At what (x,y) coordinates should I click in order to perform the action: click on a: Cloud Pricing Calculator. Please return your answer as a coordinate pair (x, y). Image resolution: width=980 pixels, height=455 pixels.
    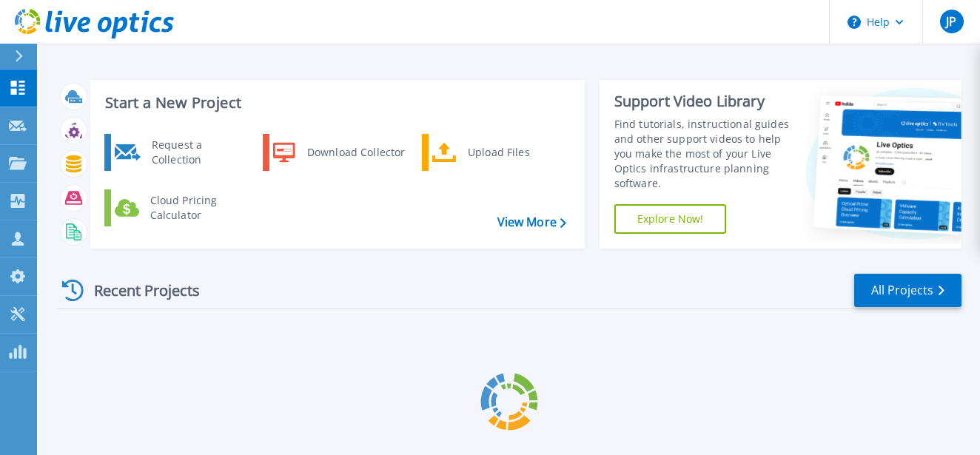
    Looking at the image, I should click on (180, 208).